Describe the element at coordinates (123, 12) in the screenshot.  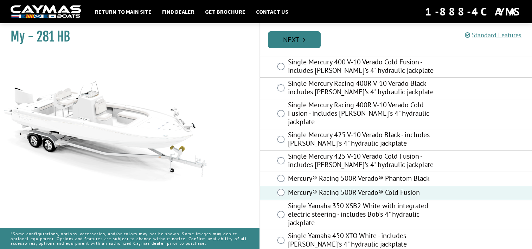
I see `a: Return to main site` at that location.